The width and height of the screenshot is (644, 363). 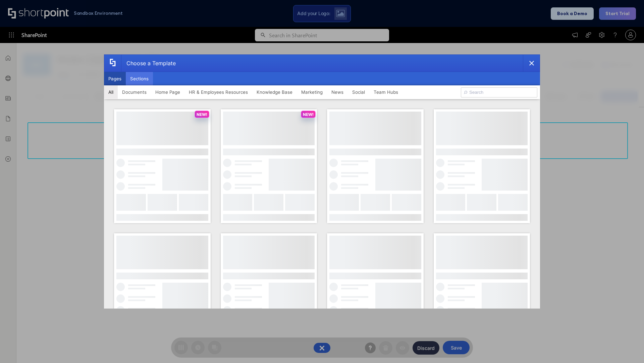 What do you see at coordinates (139, 79) in the screenshot?
I see `button: Sections` at bounding box center [139, 79].